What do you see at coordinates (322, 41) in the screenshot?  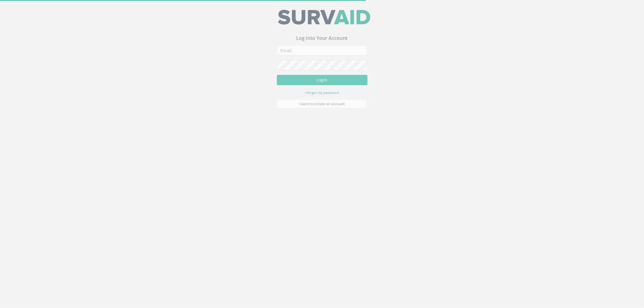 I see `h3: Log Into Your Account` at bounding box center [322, 41].